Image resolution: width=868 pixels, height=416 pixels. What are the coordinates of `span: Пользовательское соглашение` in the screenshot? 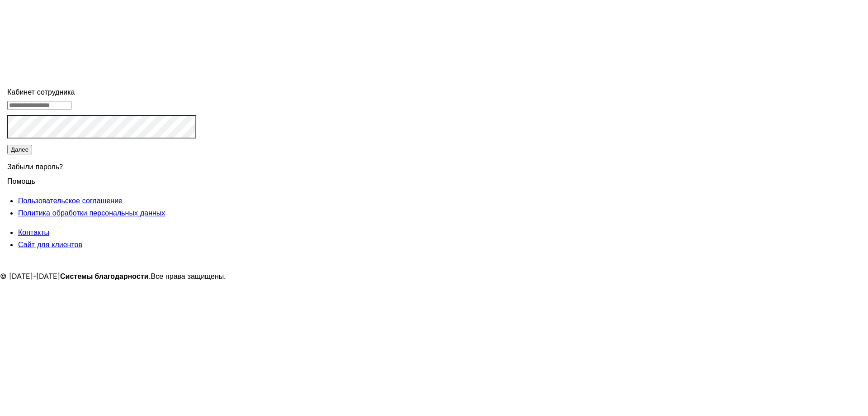 It's located at (70, 201).